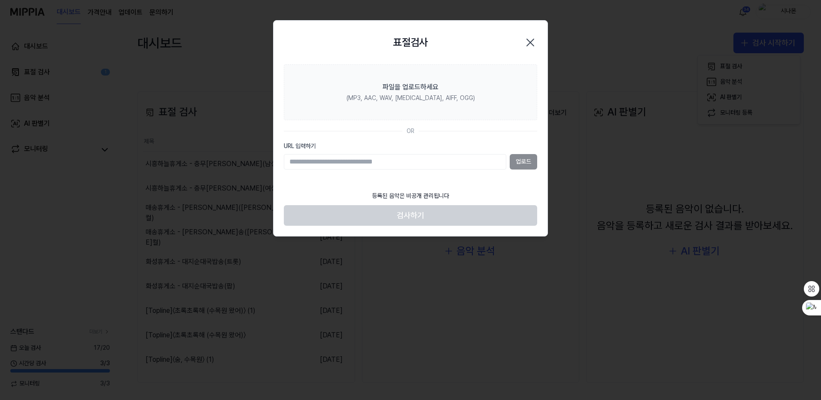  Describe the element at coordinates (410, 87) in the screenshot. I see `div: 파일을 업로드하세요` at that location.